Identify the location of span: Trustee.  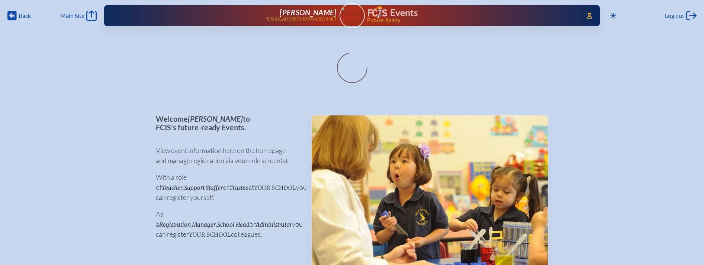
(239, 187).